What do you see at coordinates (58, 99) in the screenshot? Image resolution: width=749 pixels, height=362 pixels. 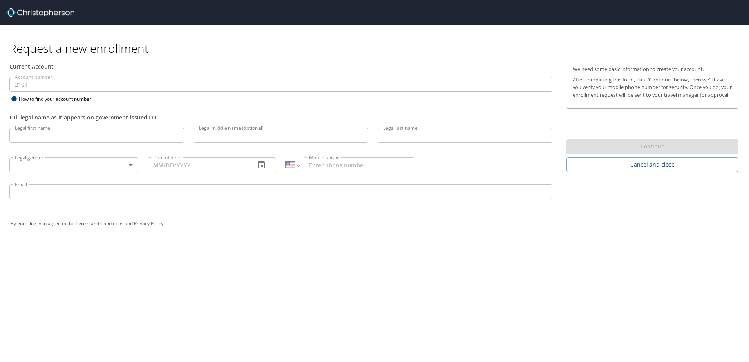 I see `div: How to find your account number` at bounding box center [58, 99].